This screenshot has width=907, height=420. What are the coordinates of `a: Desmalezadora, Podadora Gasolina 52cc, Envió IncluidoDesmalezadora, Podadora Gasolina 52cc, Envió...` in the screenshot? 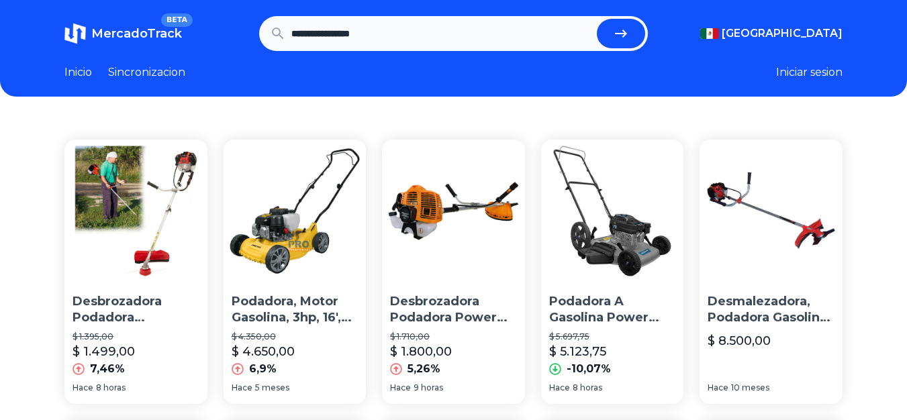 It's located at (771, 272).